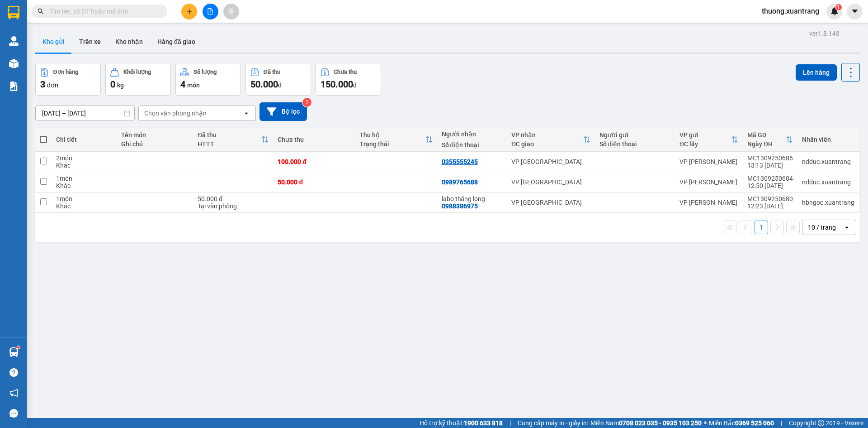 The height and width of the screenshot is (428, 868). What do you see at coordinates (231, 11) in the screenshot?
I see `span: aim` at bounding box center [231, 11].